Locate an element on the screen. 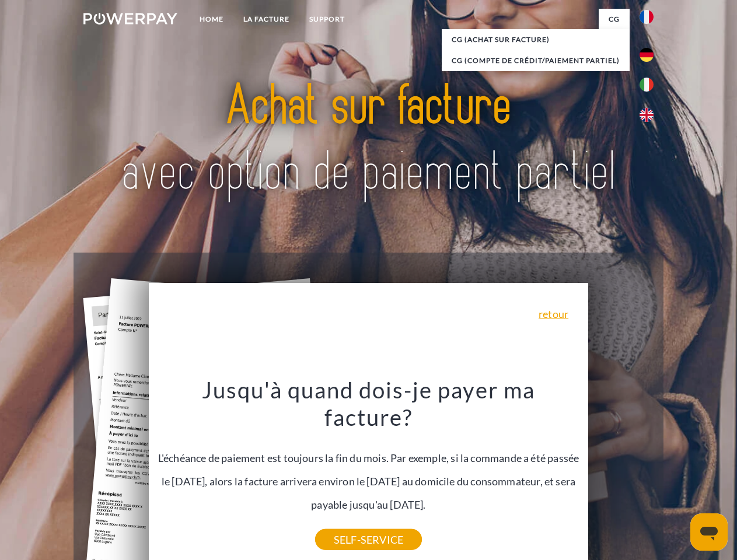 The height and width of the screenshot is (560, 737). img: title-powerpay_fr.svg is located at coordinates (368, 139).